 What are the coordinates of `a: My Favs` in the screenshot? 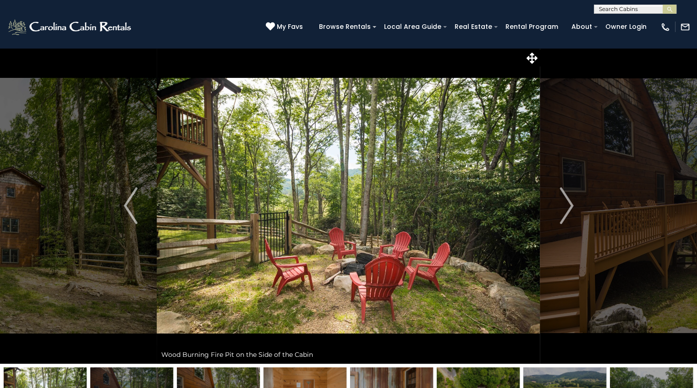 It's located at (285, 27).